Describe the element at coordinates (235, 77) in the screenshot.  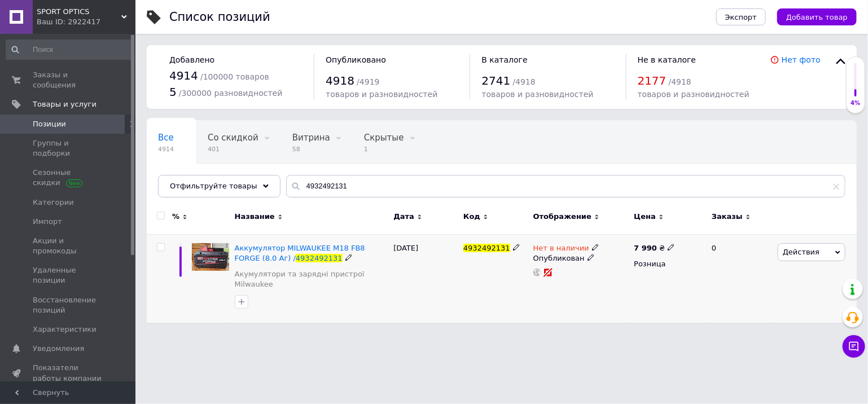
I see `span: / 100000 товаров` at that location.